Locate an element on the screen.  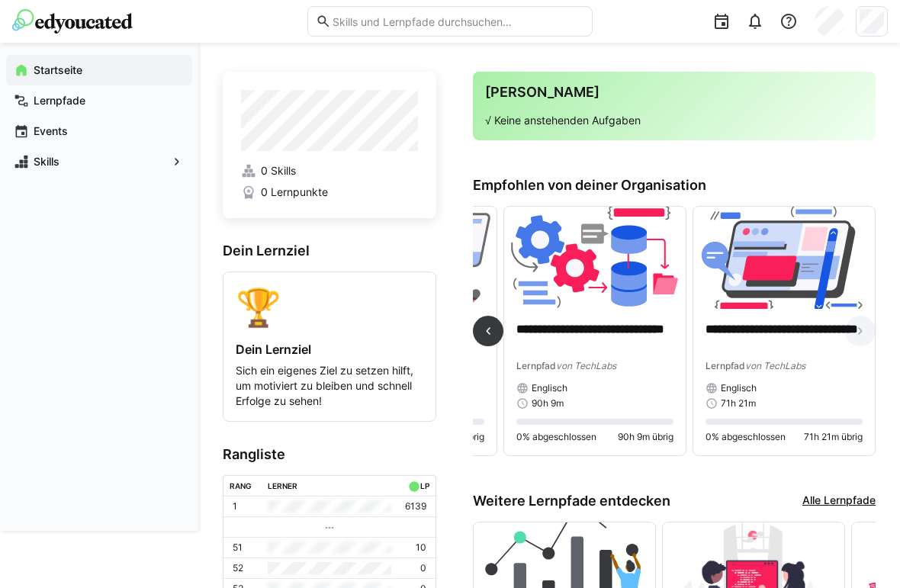
div: Lerner is located at coordinates (282, 486).